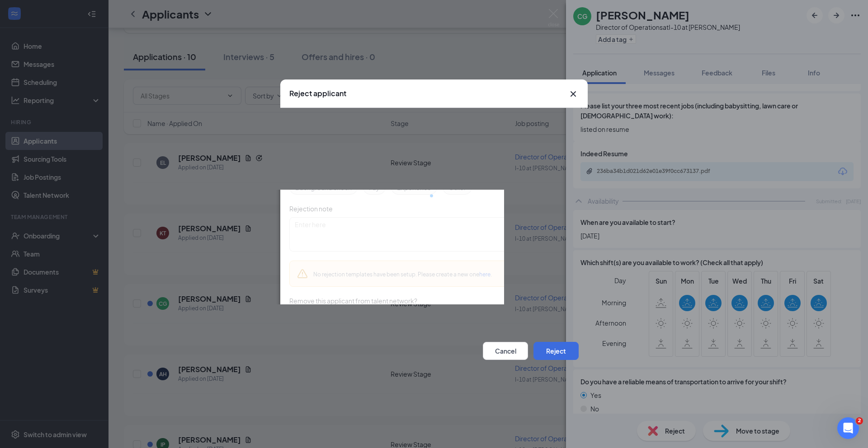 The image size is (868, 448). Describe the element at coordinates (573, 94) in the screenshot. I see `button: Close` at that location.